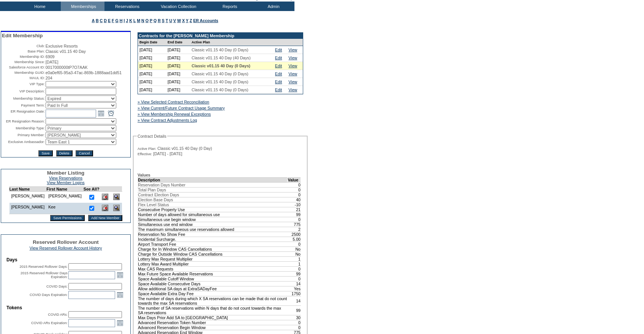  Describe the element at coordinates (213, 293) in the screenshot. I see `td: Space Available Extra Day Fee` at that location.